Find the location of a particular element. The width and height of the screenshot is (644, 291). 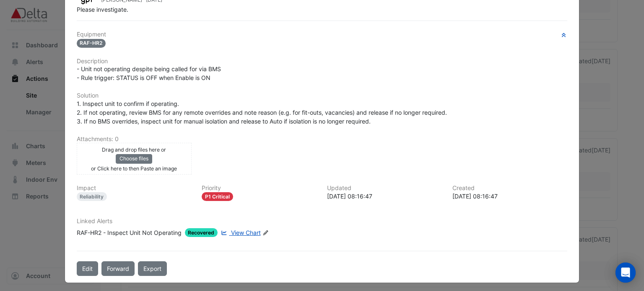

h6: Impact is located at coordinates (134, 188).